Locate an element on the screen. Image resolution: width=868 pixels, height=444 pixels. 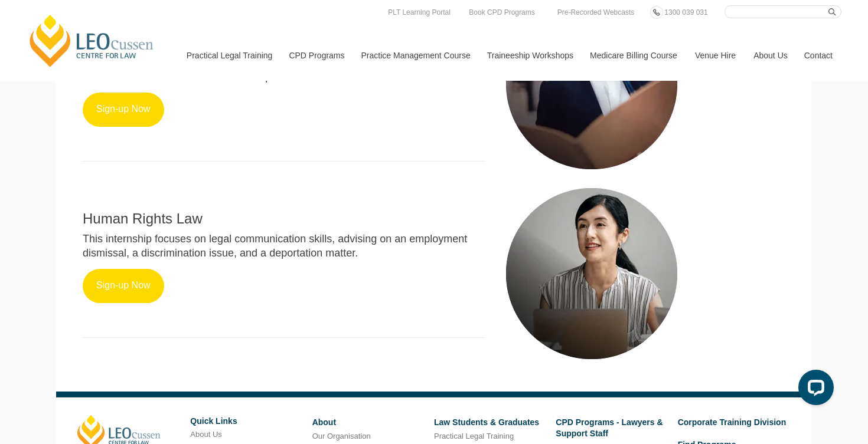
a: CPD Programs is located at coordinates (316, 56).